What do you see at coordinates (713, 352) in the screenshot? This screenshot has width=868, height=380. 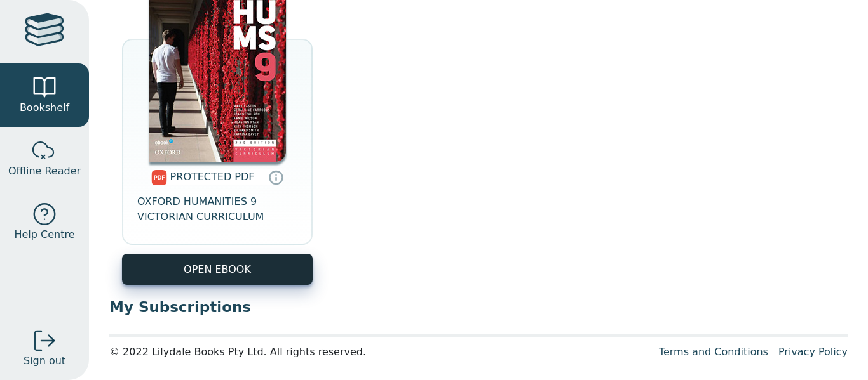 I see `a: Terms and Conditions` at bounding box center [713, 352].